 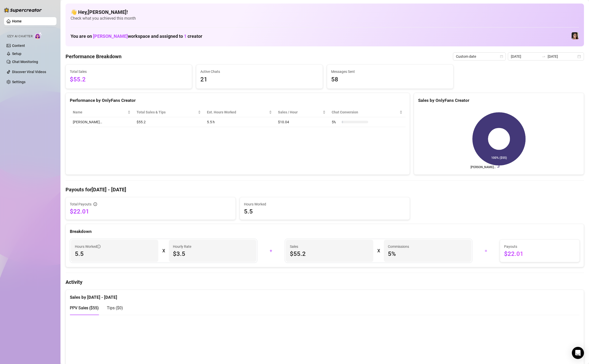 What do you see at coordinates (239, 122) in the screenshot?
I see `td: 5.5 h` at bounding box center [239, 122].